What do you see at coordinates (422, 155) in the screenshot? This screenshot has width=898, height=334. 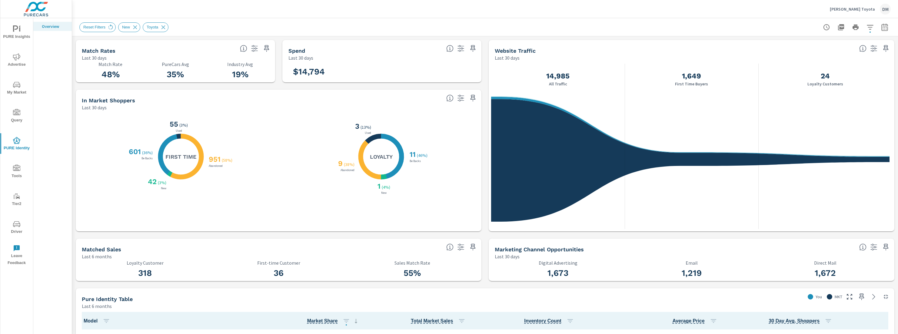 I see `p: ( 46% )` at bounding box center [422, 155].